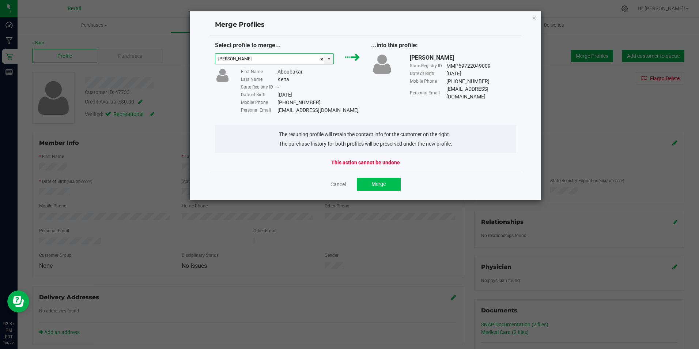  What do you see at coordinates (379, 184) in the screenshot?
I see `button: Merge` at bounding box center [379, 184].